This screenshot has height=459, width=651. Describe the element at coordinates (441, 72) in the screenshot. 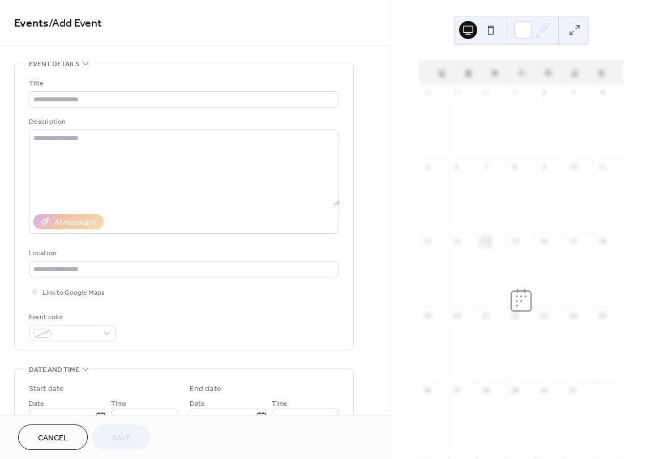

I see `div: 일` at that location.